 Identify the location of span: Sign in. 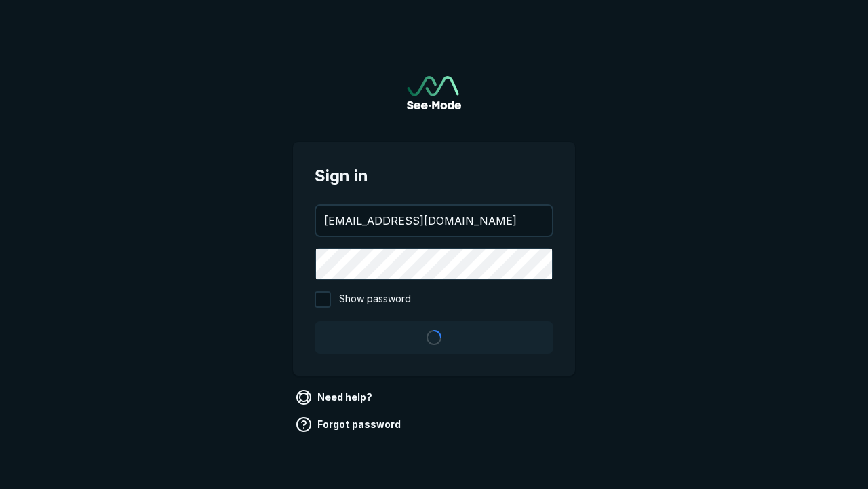
(434, 176).